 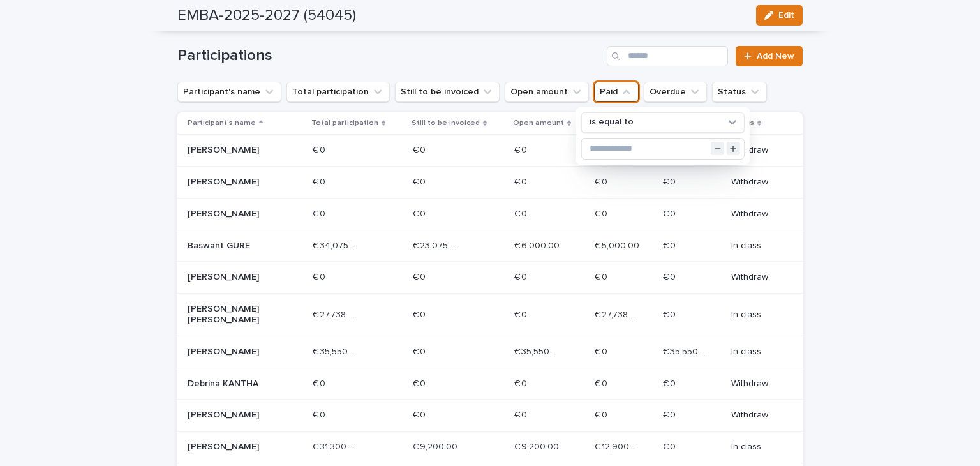 I want to click on p: is equal to, so click(x=611, y=122).